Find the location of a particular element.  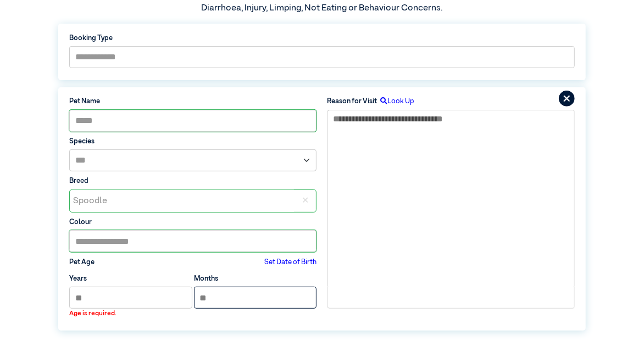

label: Pet Name is located at coordinates (193, 101).